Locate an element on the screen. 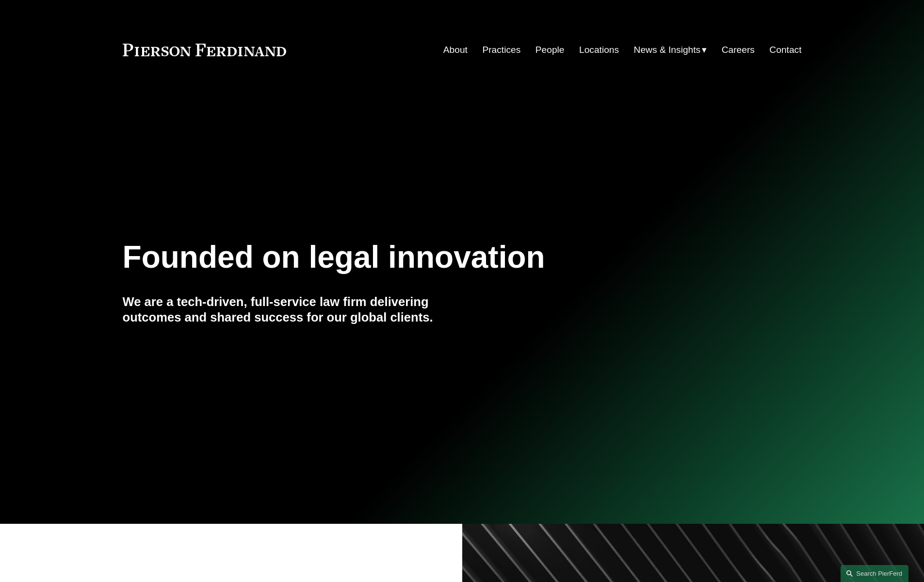  a: Careers is located at coordinates (738, 50).